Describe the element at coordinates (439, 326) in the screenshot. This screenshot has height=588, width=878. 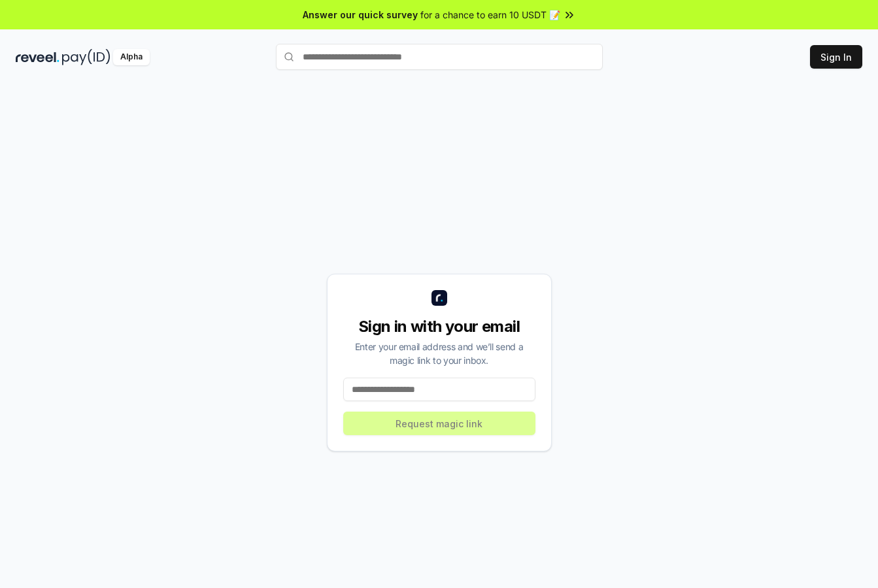
I see `div: Sign in with your email` at that location.